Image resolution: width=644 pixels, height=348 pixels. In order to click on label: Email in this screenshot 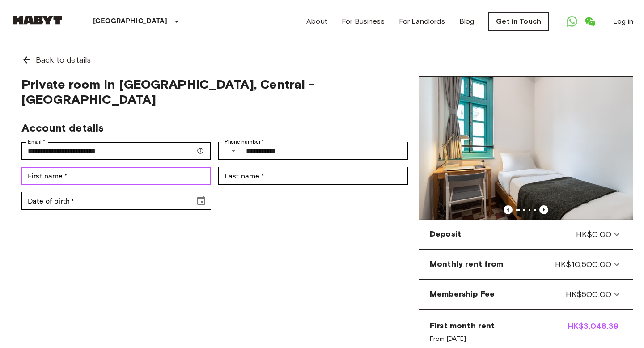, I will do `click(37, 142)`.